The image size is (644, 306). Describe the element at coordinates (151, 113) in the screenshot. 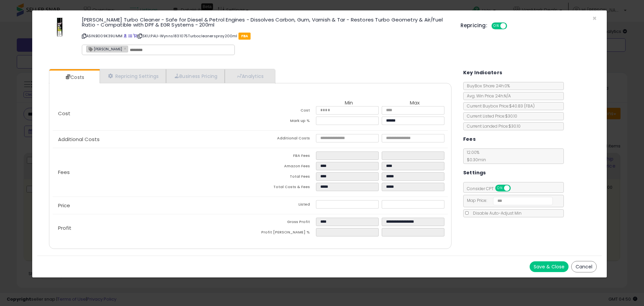

I see `p: Cost` at that location.